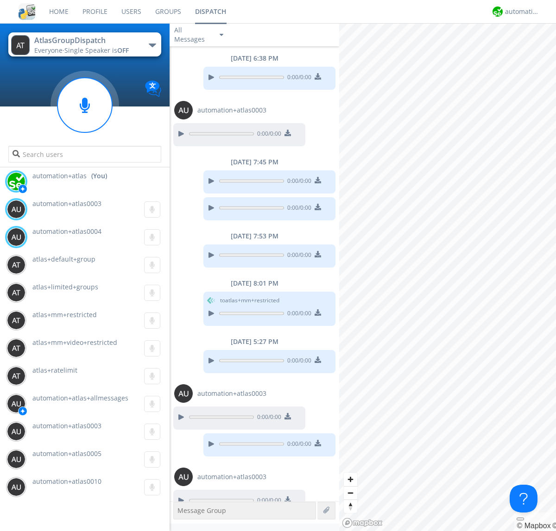 The height and width of the screenshot is (531, 556). What do you see at coordinates (67, 453) in the screenshot?
I see `span: automation+atlas0005` at bounding box center [67, 453].